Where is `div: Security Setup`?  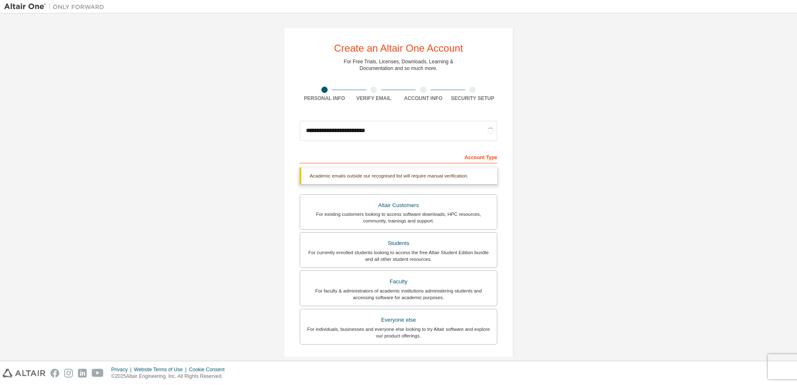
div: Security Setup is located at coordinates (473, 98).